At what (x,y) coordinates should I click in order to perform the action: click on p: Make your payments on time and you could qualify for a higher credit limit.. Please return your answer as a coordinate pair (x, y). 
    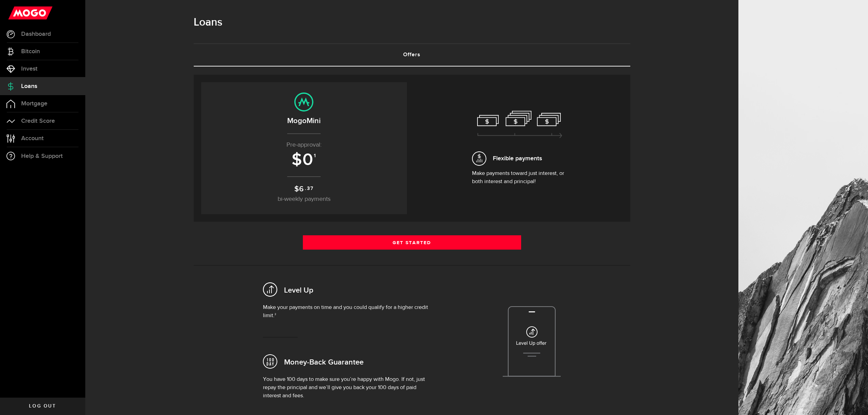
    Looking at the image, I should click on (348, 312).